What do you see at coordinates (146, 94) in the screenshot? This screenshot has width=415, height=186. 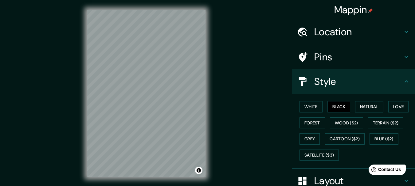 I see `canvas: Map` at bounding box center [146, 94].